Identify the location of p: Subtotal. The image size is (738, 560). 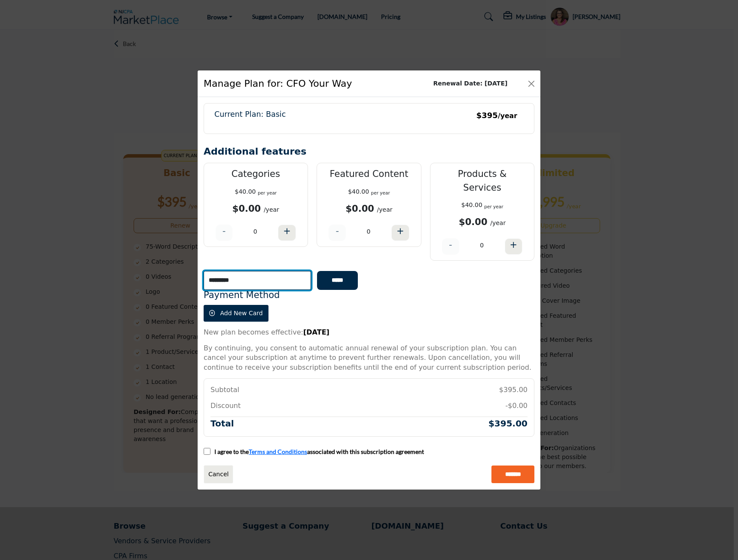
(224, 389).